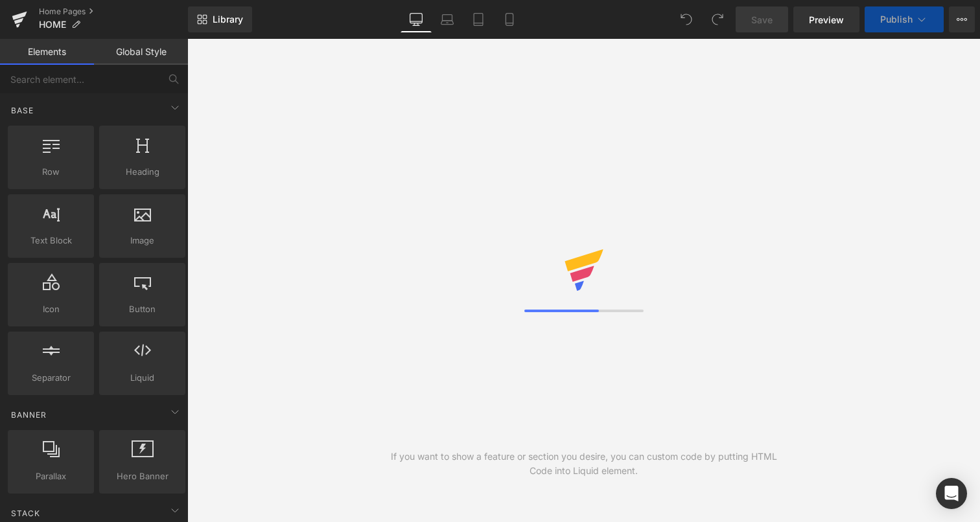 This screenshot has width=980, height=522. What do you see at coordinates (583, 463) in the screenshot?
I see `div: If you want to show a feature or section you desire, you can custom code by putting HTML Code int...` at bounding box center [583, 463].